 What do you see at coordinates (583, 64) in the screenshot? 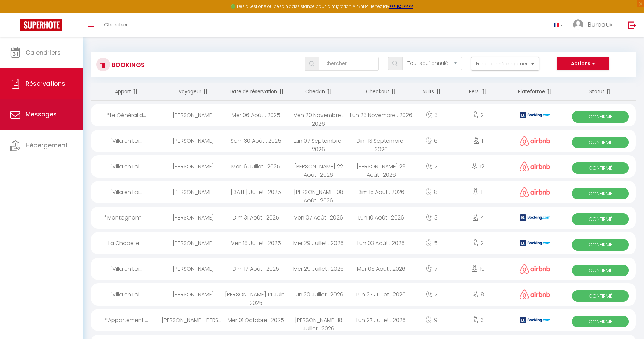
I see `button: Actions` at bounding box center [583, 64].